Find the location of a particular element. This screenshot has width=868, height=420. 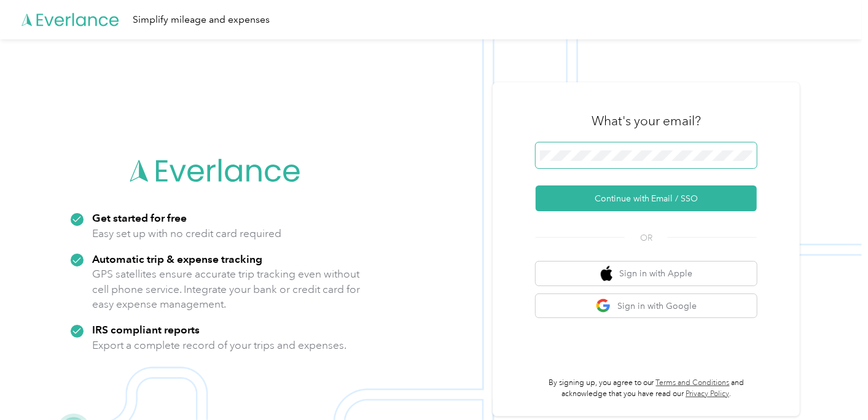

button: Continue with Email / SSO is located at coordinates (646, 198).